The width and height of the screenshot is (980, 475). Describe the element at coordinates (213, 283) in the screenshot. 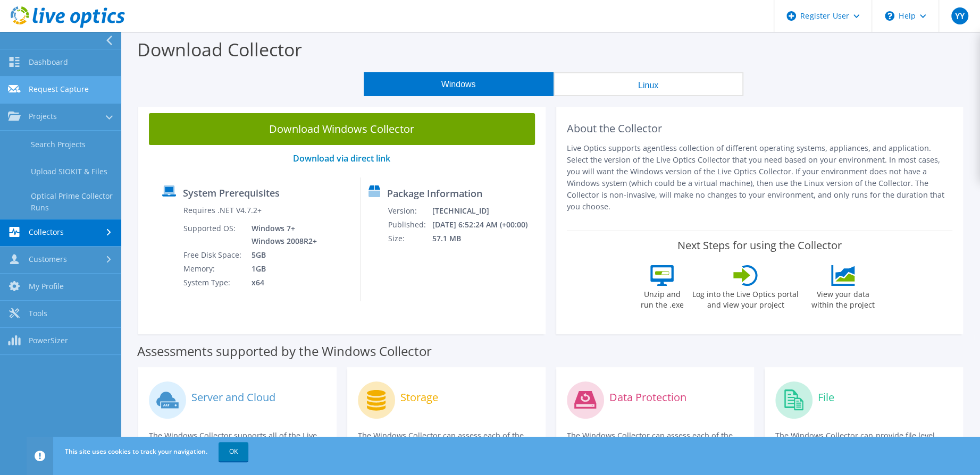

I see `td: System Type:` at that location.